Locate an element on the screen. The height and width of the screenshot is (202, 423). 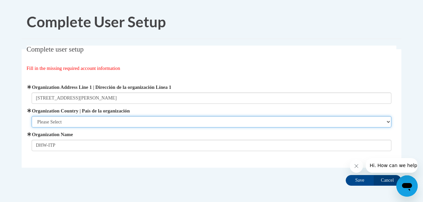
span: Complete user setup is located at coordinates (55, 49).